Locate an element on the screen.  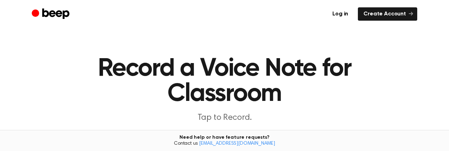
h1: Record a Voice Note for Classroom is located at coordinates (225, 81).